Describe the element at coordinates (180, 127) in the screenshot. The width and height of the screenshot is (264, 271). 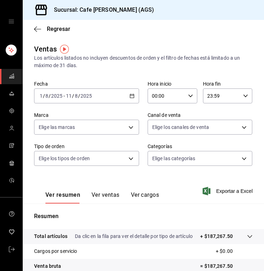
I see `span: Elige los canales de venta` at that location.